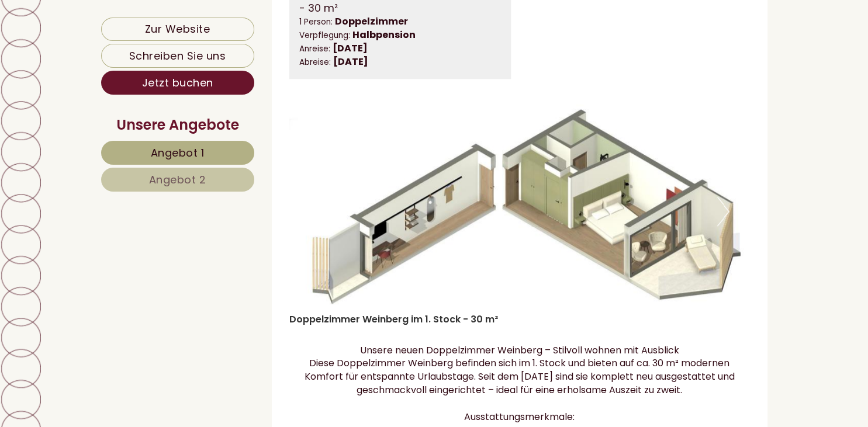  I want to click on a: Zur Website, so click(178, 29).